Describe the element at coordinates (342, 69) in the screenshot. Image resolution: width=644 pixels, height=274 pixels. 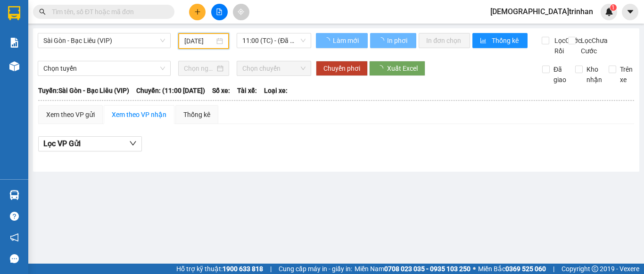
I see `button: Chuyển phơi` at that location.